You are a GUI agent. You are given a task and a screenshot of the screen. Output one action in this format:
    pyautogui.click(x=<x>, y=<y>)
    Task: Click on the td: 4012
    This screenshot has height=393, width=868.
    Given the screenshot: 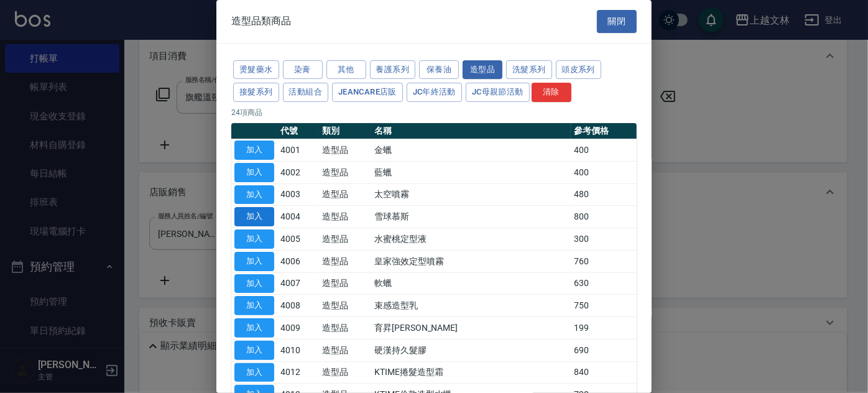 What is the action you would take?
    pyautogui.click(x=298, y=372)
    